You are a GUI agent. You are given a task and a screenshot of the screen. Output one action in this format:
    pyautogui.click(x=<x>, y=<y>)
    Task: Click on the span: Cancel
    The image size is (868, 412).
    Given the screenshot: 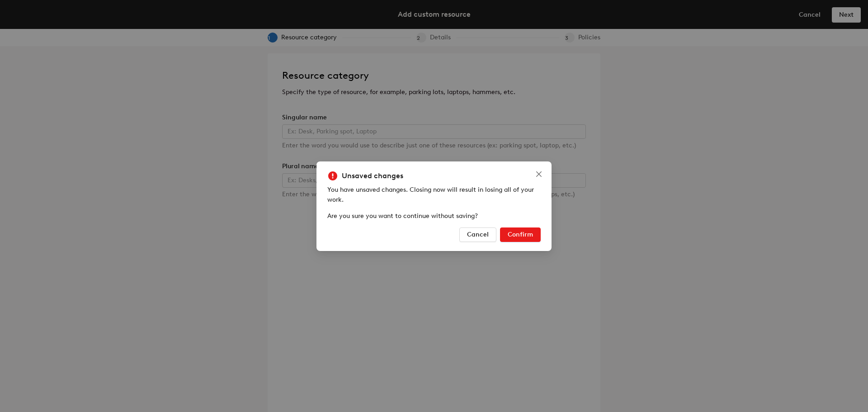 What is the action you would take?
    pyautogui.click(x=478, y=234)
    